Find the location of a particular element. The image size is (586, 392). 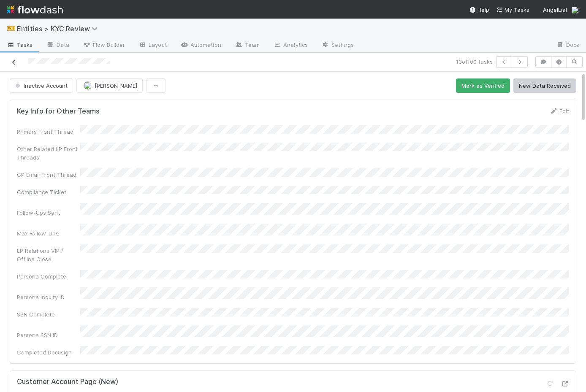

button: Inactive Account is located at coordinates (41, 86).